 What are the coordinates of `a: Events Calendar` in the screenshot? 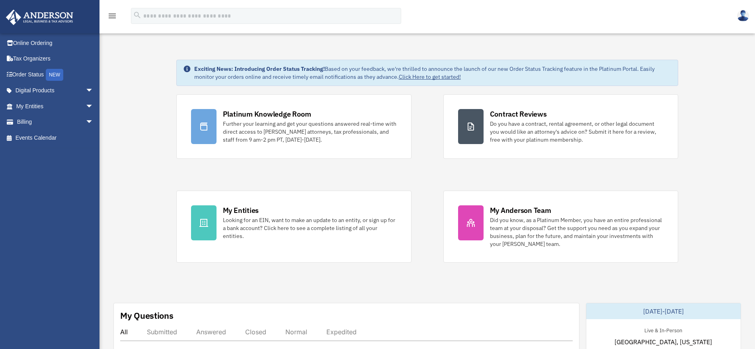 It's located at (55, 138).